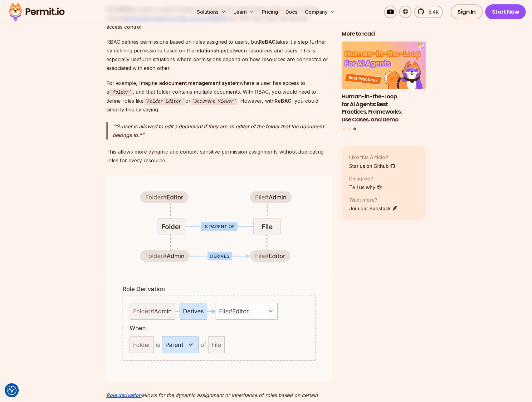 The width and height of the screenshot is (532, 402). I want to click on p: Want more?, so click(374, 199).